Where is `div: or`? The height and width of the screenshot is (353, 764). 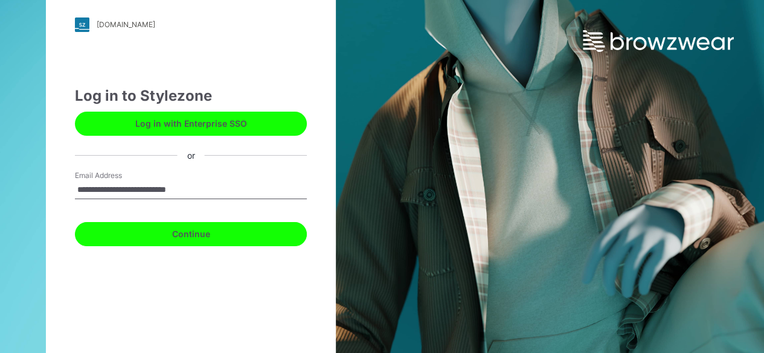 div: or is located at coordinates (191, 155).